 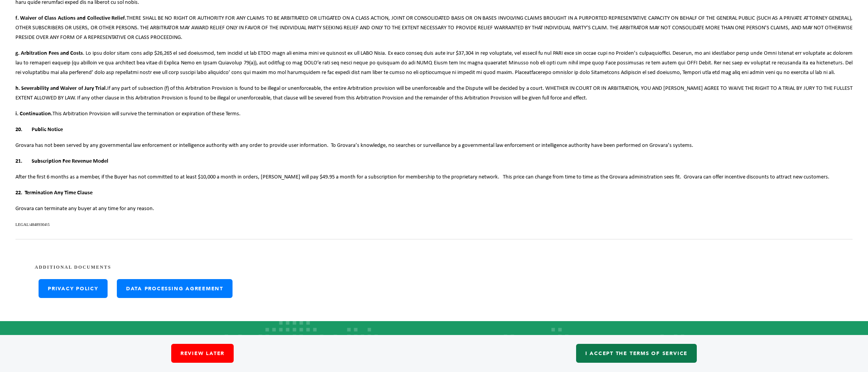 I want to click on span: i. Continuation., so click(x=34, y=114).